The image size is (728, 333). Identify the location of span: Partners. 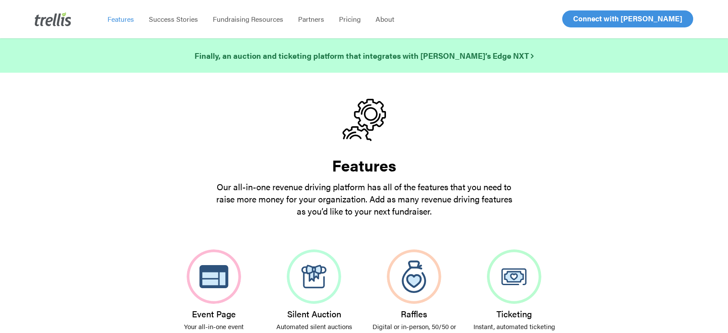
(311, 19).